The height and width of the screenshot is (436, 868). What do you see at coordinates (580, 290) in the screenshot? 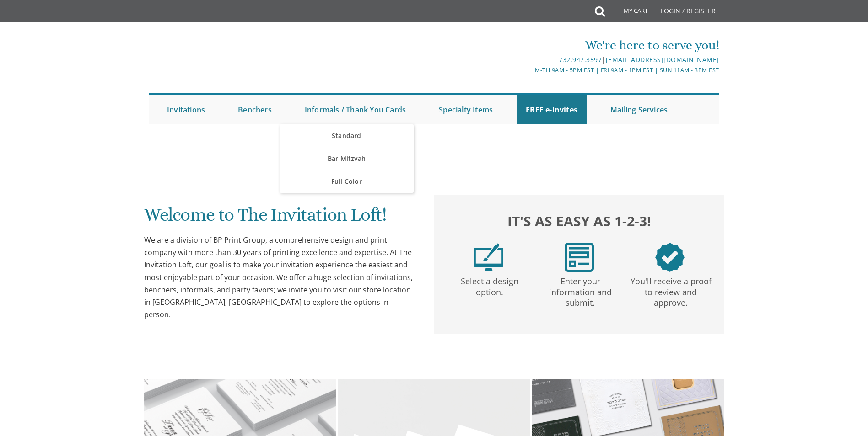
I see `p: Enter your information and submit.` at bounding box center [580, 290].